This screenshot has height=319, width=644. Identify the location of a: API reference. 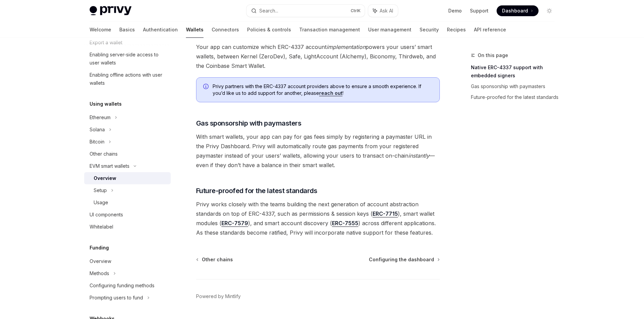
(490, 30).